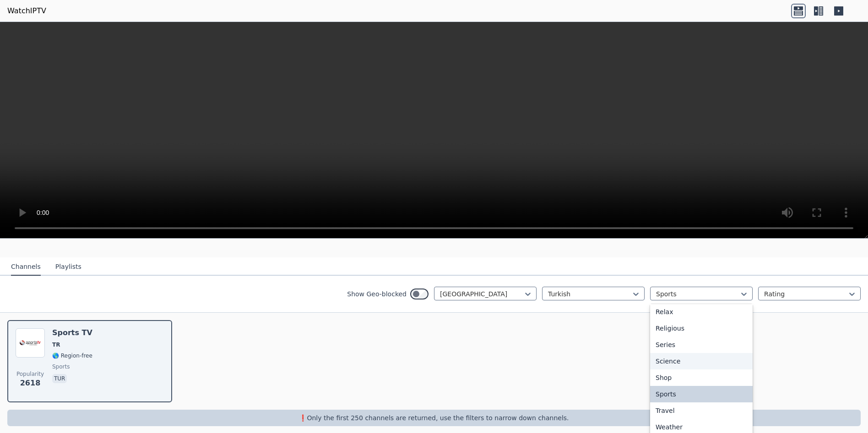 The width and height of the screenshot is (868, 433). I want to click on span: 2618, so click(30, 384).